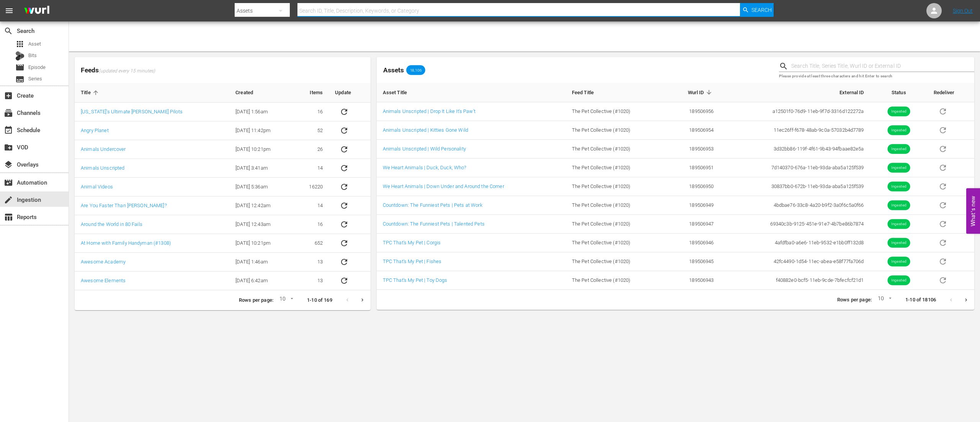 The width and height of the screenshot is (980, 422). I want to click on a: Animals Unscripted | Kitties Gone Wild, so click(425, 130).